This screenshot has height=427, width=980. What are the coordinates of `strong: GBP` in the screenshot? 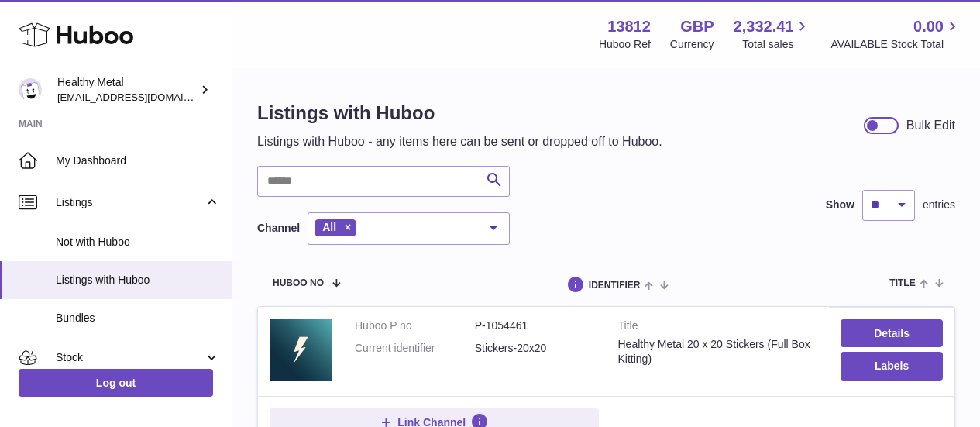 It's located at (696, 27).